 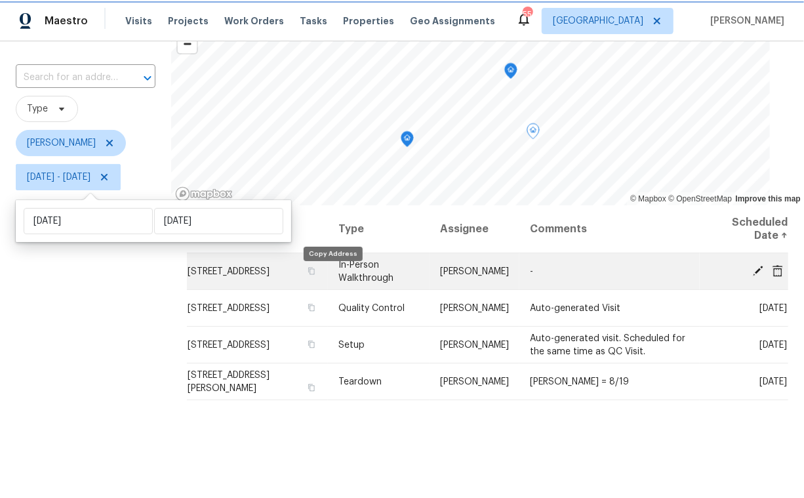 What do you see at coordinates (371, 308) in the screenshot?
I see `span: Quality Control` at bounding box center [371, 308].